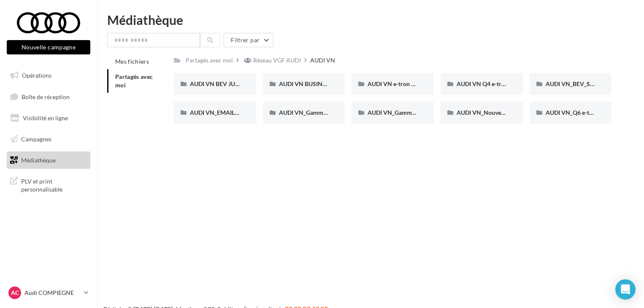 This screenshot has height=308, width=644. I want to click on button: Nouvelle campagne, so click(49, 47).